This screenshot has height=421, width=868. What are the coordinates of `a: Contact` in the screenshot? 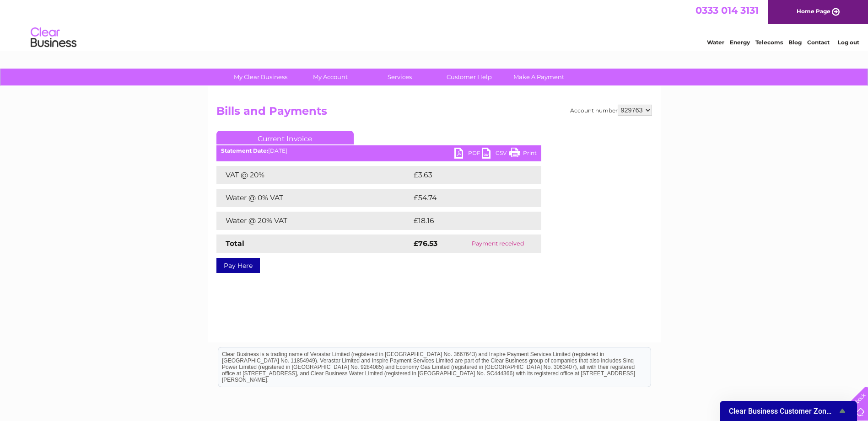 It's located at (819, 42).